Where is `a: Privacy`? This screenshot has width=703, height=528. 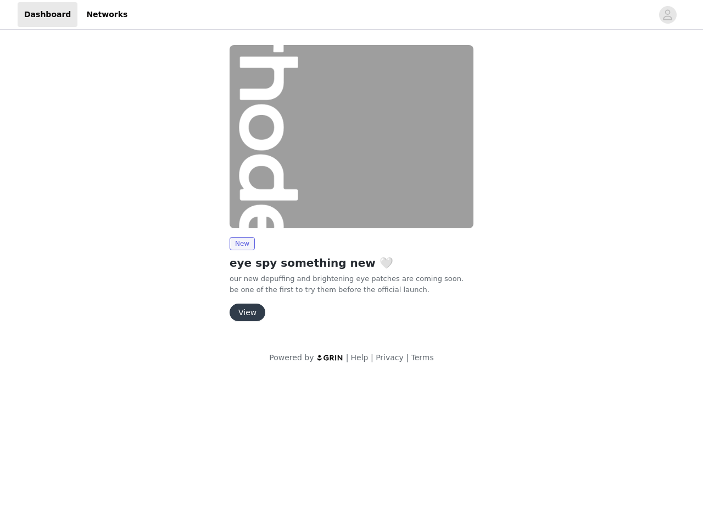
a: Privacy is located at coordinates (390, 357).